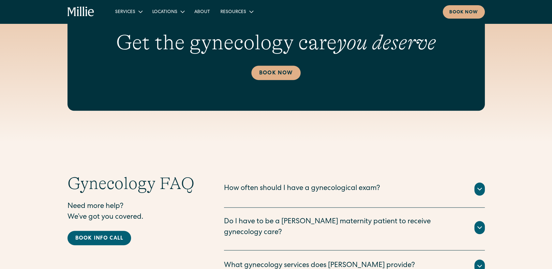  I want to click on a: Book info call, so click(99, 238).